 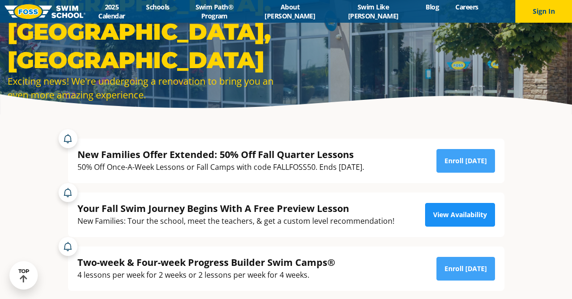 What do you see at coordinates (24, 275) in the screenshot?
I see `div: TOP` at bounding box center [24, 275].